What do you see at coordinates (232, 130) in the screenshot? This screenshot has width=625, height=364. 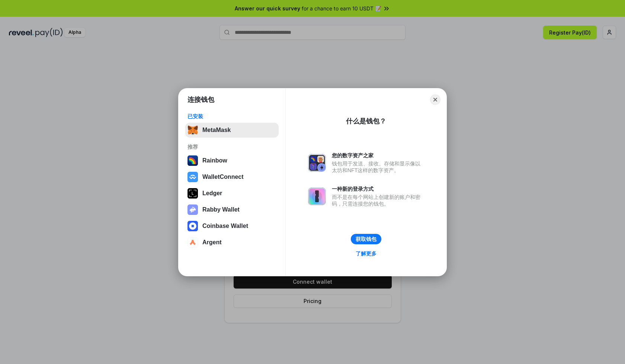 I see `button: MetaMask` at bounding box center [232, 130].